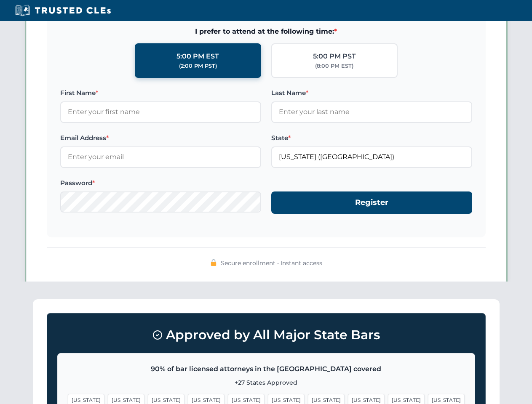  I want to click on div: 5:00 PM PST, so click(334, 56).